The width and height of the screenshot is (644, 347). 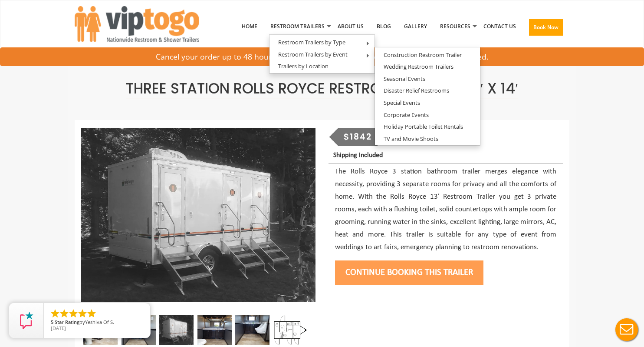 I want to click on span: by, so click(x=97, y=322).